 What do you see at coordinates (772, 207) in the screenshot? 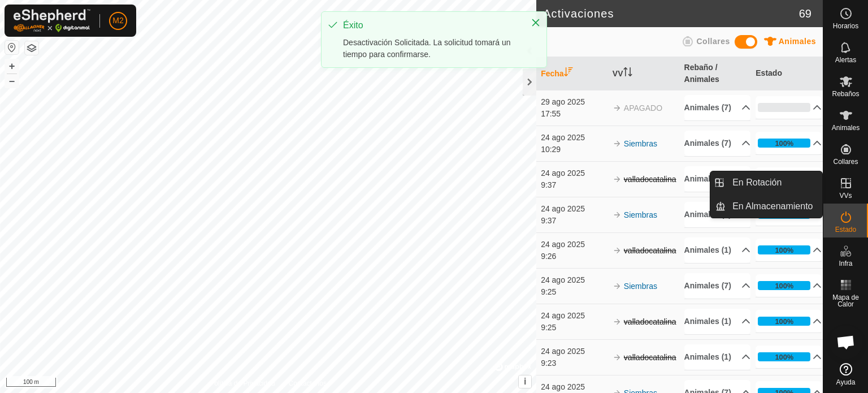
I see `span: En Almacenamiento` at bounding box center [772, 207].